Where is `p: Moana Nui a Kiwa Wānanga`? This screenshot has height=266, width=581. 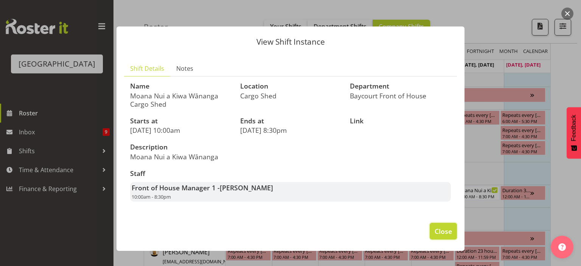
p: Moana Nui a Kiwa Wānanga is located at coordinates (208, 157).